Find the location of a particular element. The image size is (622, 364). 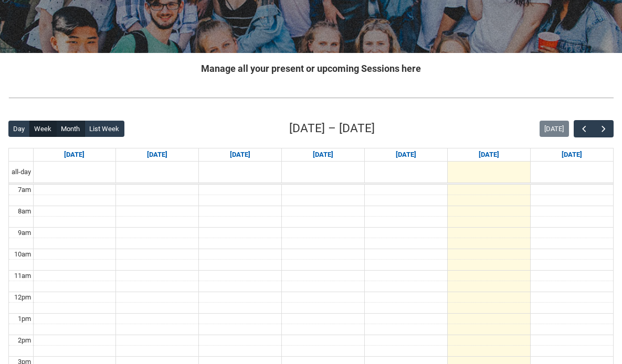

a: Go to August 31, 2025 is located at coordinates (74, 155).